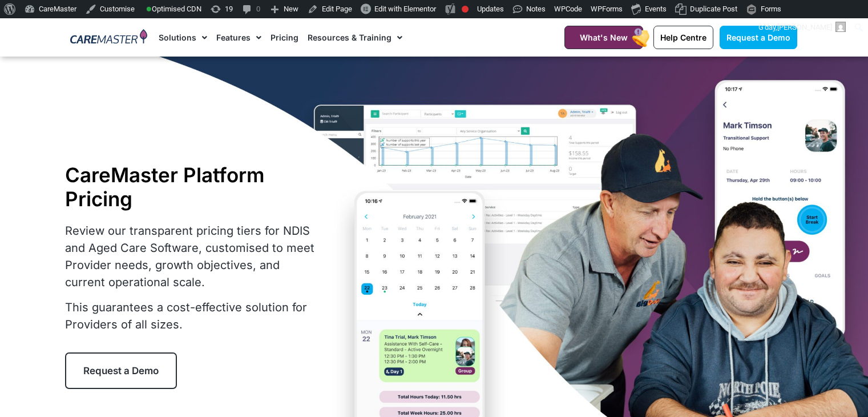 Image resolution: width=868 pixels, height=417 pixels. What do you see at coordinates (183, 37) in the screenshot?
I see `a: Solutions` at bounding box center [183, 37].